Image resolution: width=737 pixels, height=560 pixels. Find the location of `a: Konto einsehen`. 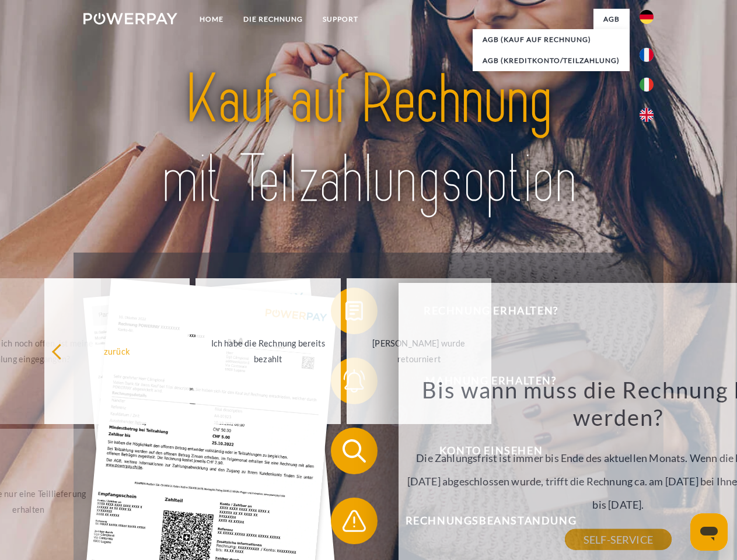

a: Konto einsehen is located at coordinates (482, 451).